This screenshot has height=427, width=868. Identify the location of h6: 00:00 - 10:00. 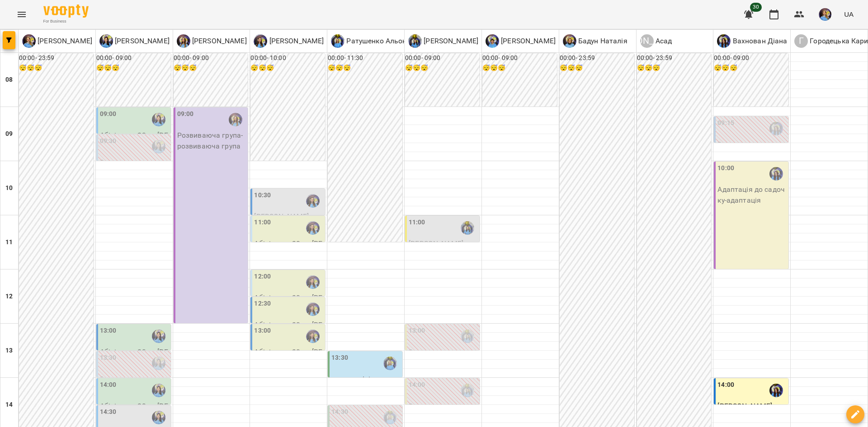
(288, 58).